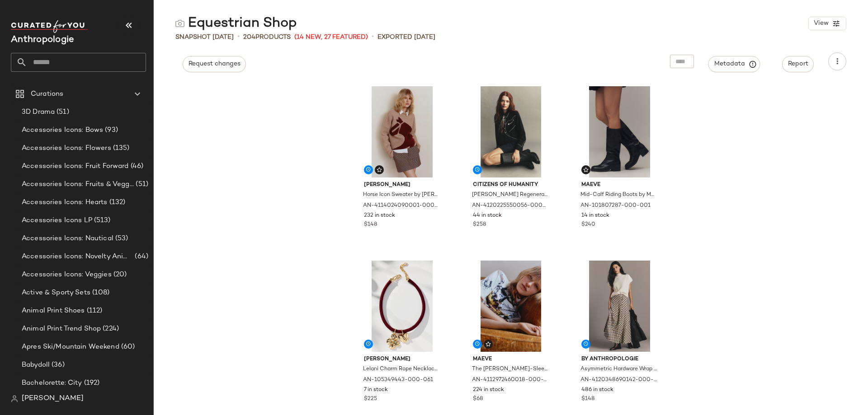 The width and height of the screenshot is (868, 415). Describe the element at coordinates (827, 24) in the screenshot. I see `button: View` at that location.